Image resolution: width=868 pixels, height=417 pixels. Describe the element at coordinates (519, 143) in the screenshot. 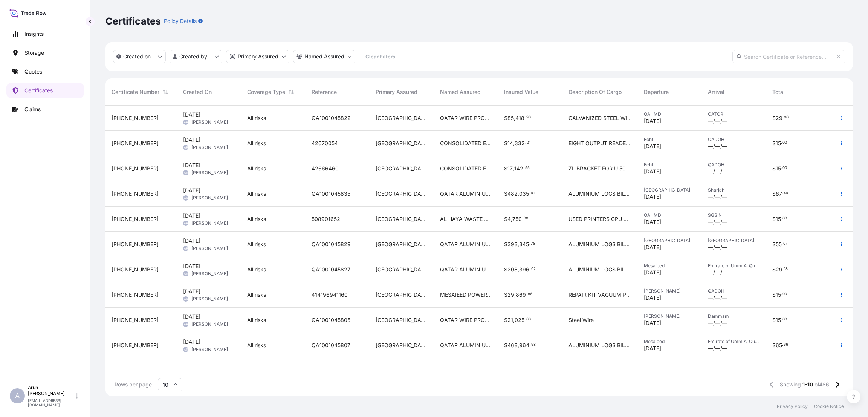

I see `span: 332` at that location.